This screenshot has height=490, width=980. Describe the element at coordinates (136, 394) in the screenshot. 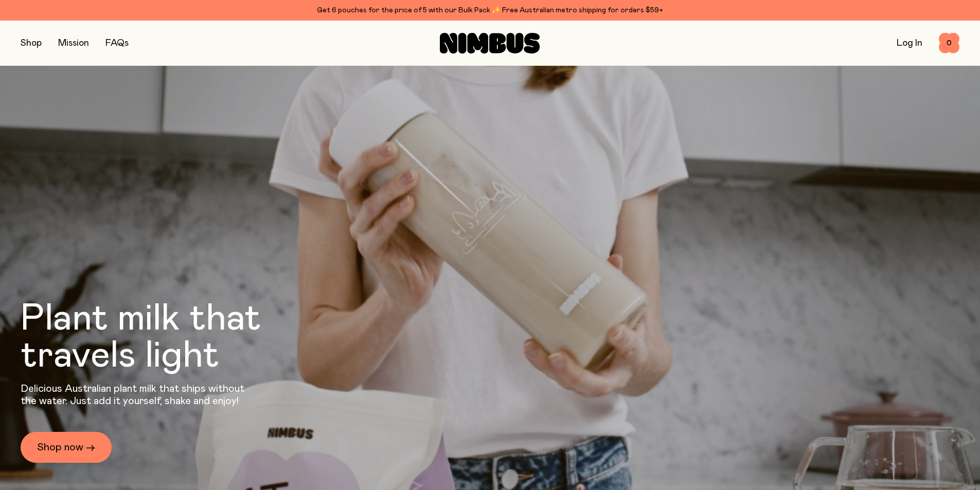

I see `p: Delicious Australian plant milk that ships without the water. Just add it yourself, shake and enjoy!` at that location.